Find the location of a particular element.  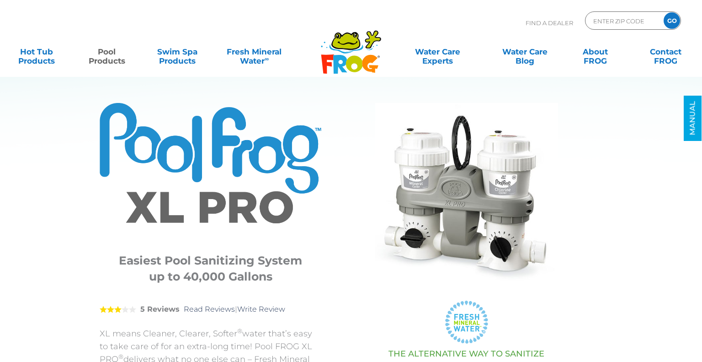

a: Swim SpaProducts is located at coordinates (177, 52).